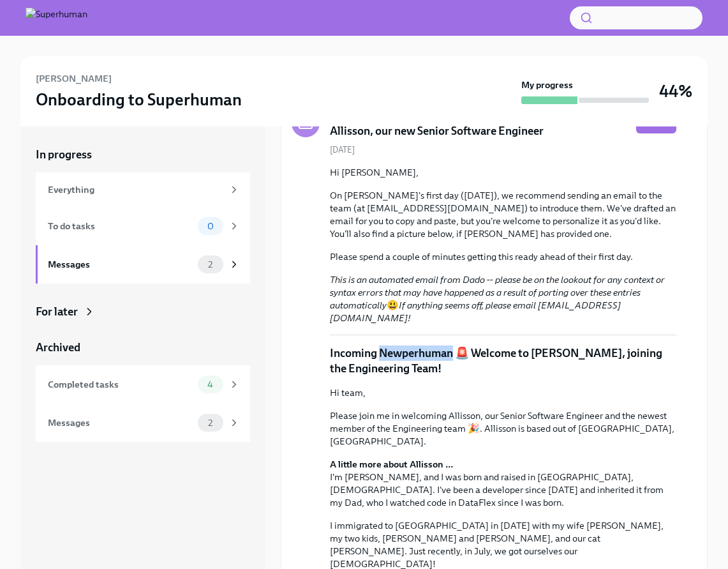 This screenshot has height=569, width=728. I want to click on strong: A little more about Allisson ..., so click(391, 464).